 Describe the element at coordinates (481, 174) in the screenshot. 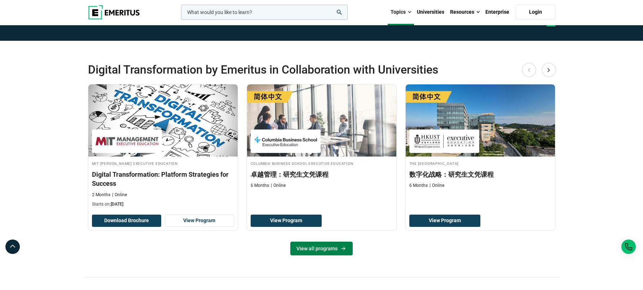

I see `h3: 数字化战略：研究生文凭课程` at that location.